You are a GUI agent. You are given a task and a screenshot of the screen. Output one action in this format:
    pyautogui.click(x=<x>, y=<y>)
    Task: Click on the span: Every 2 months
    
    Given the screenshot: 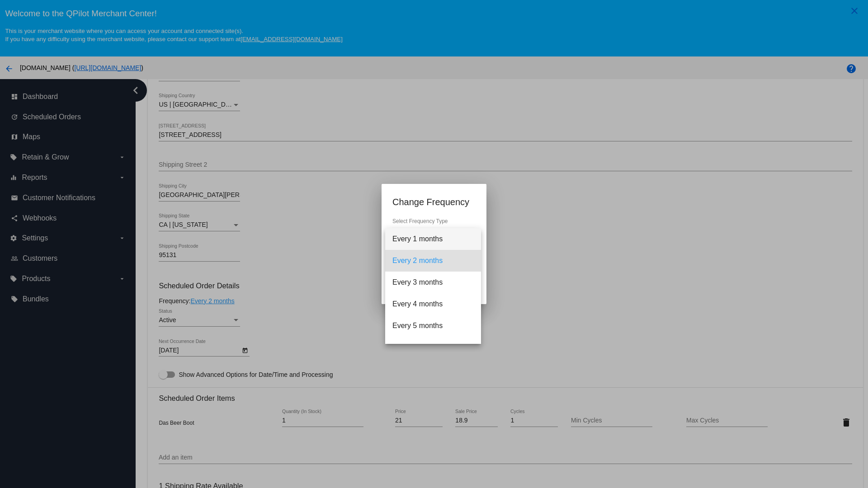 What is the action you would take?
    pyautogui.click(x=433, y=261)
    